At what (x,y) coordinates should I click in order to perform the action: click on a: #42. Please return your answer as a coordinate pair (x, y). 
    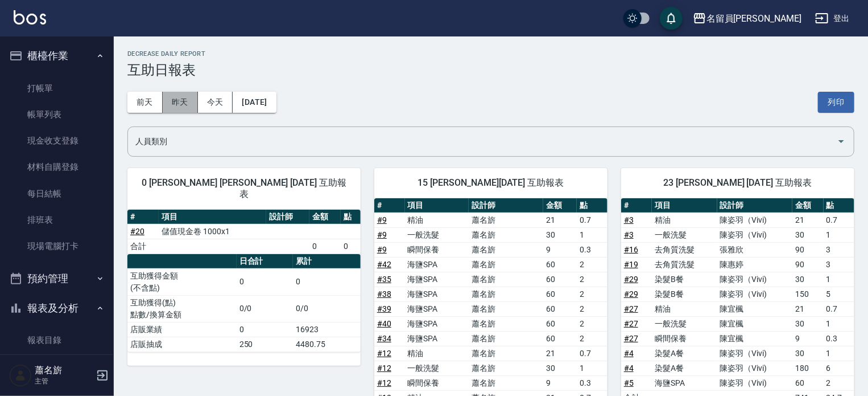
    Looking at the image, I should click on (384, 264).